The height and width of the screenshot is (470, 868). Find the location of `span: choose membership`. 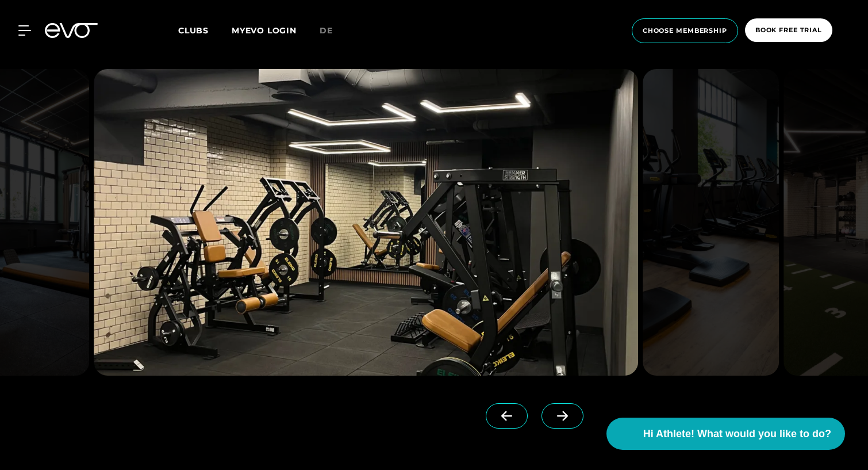

span: choose membership is located at coordinates (685, 31).